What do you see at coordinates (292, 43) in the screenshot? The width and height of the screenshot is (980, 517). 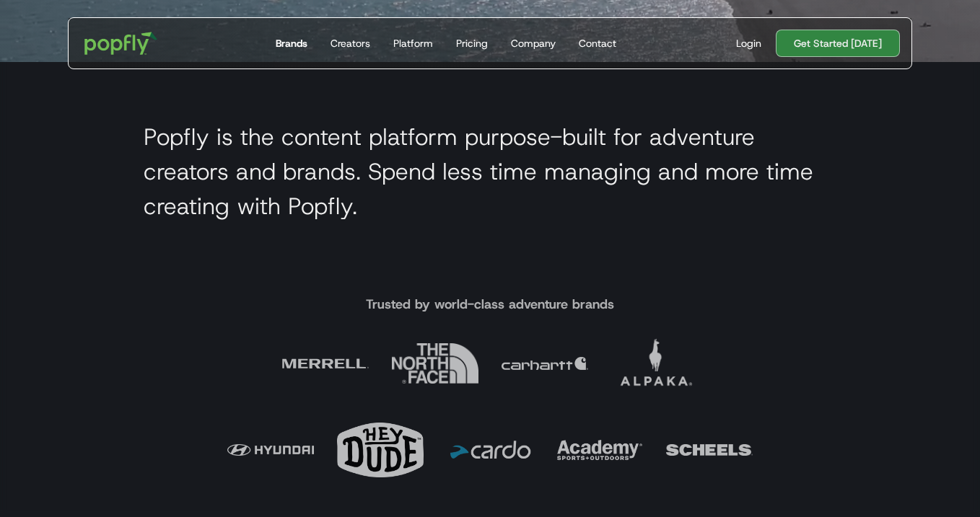 I see `a: Brands` at bounding box center [292, 43].